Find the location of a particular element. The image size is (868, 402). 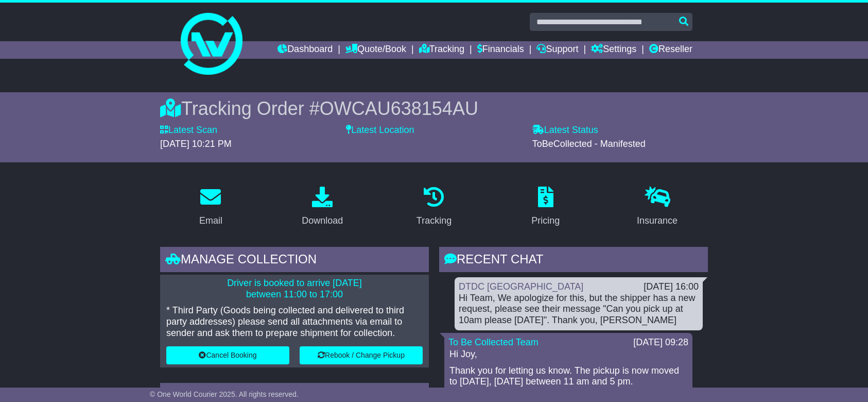

p: Hi Joy, is located at coordinates (568, 354).